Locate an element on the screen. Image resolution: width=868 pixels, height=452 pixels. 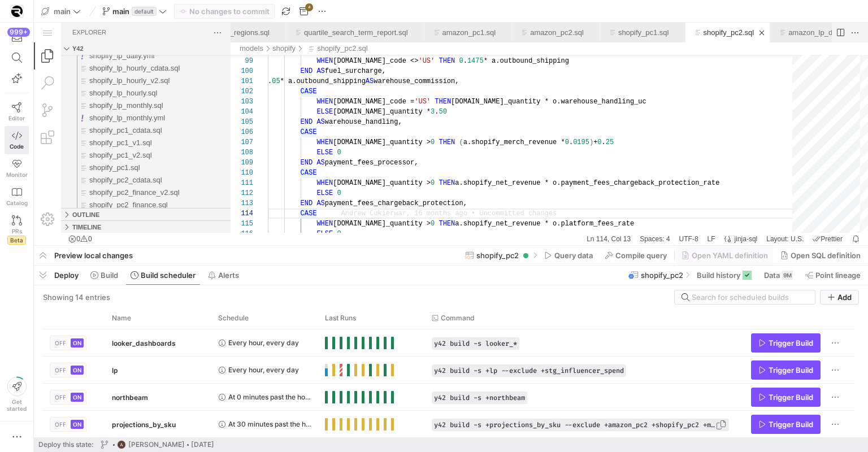
button: Point lineage is located at coordinates (833, 275).